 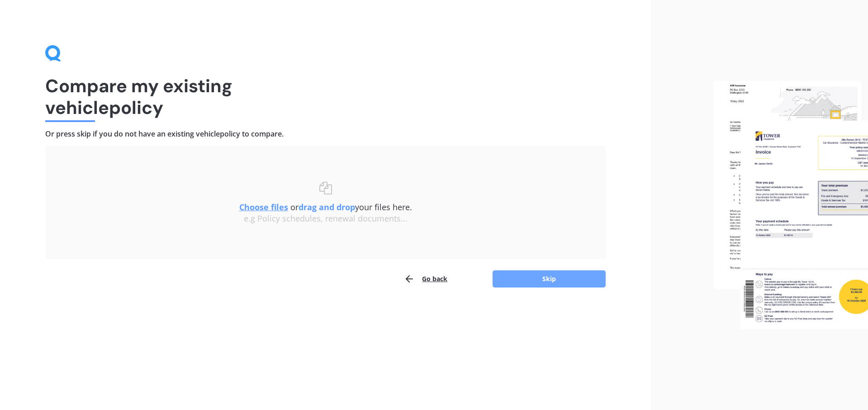 I want to click on u: Choose files, so click(x=264, y=207).